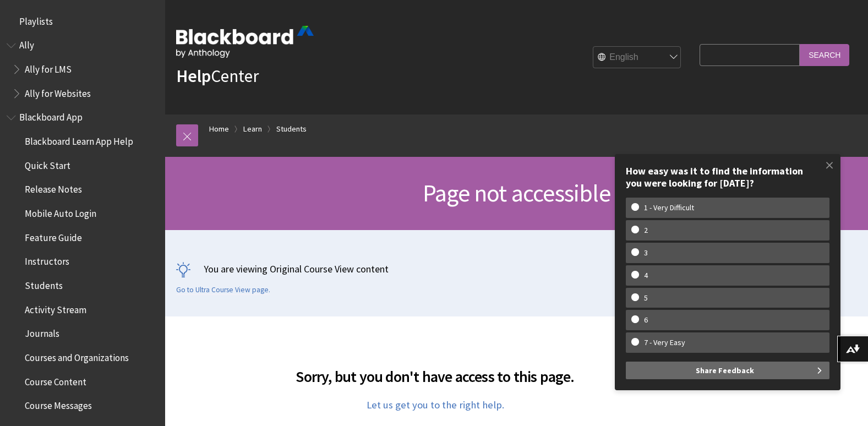 This screenshot has height=426, width=868. I want to click on w-span: 1 - Very Difficult, so click(668, 208).